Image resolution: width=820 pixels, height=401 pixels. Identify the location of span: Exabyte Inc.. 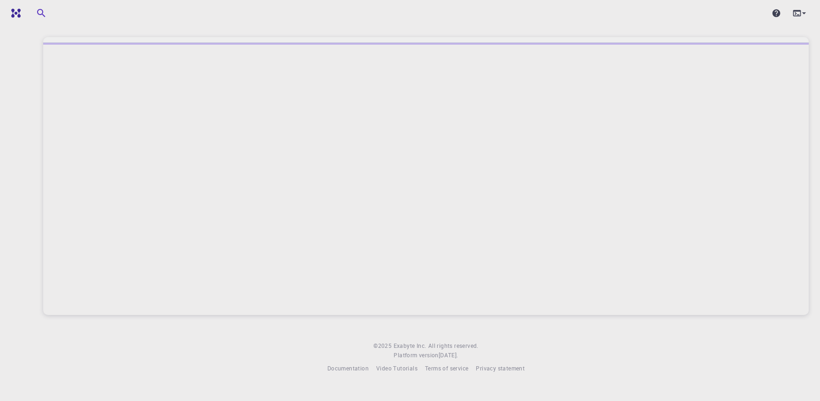
(410, 345).